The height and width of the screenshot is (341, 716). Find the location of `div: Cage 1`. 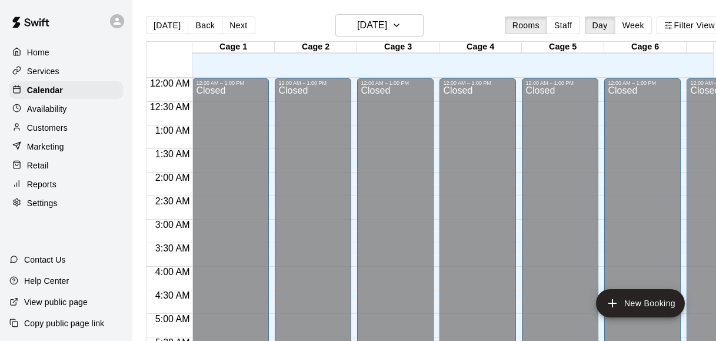

div: Cage 1 is located at coordinates (234, 47).